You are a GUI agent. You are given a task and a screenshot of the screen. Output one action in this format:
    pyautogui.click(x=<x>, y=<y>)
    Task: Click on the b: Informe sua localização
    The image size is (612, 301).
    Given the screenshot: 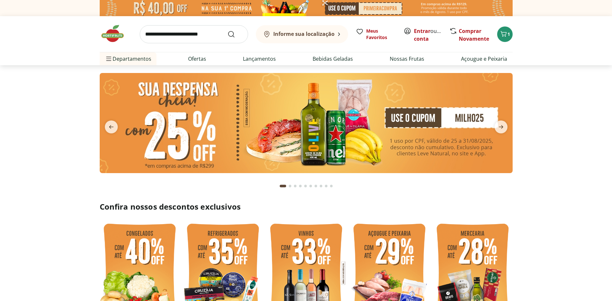 What is the action you would take?
    pyautogui.click(x=304, y=34)
    